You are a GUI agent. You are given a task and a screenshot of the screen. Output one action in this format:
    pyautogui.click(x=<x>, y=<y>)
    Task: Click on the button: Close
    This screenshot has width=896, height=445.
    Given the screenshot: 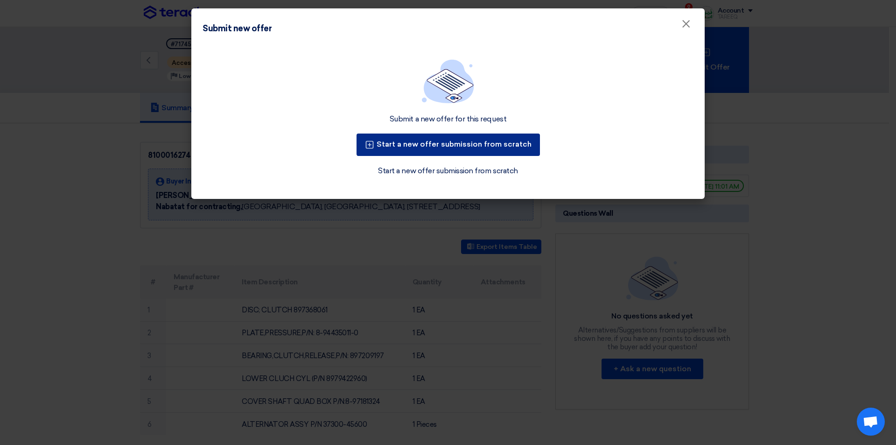 What is the action you would take?
    pyautogui.click(x=686, y=24)
    